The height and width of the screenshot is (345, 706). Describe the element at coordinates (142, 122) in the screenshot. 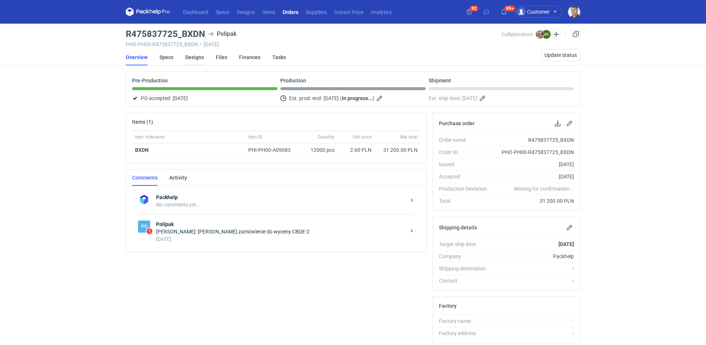

I see `h2: Items (1)` at that location.